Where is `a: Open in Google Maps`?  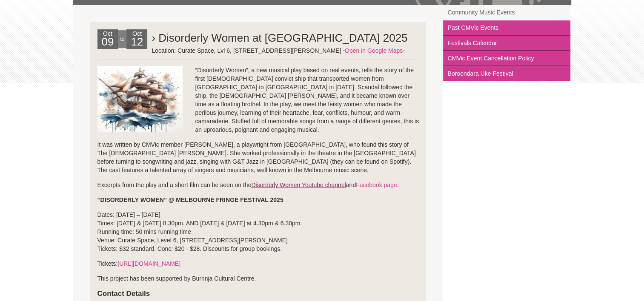 a: Open in Google Maps is located at coordinates (373, 51).